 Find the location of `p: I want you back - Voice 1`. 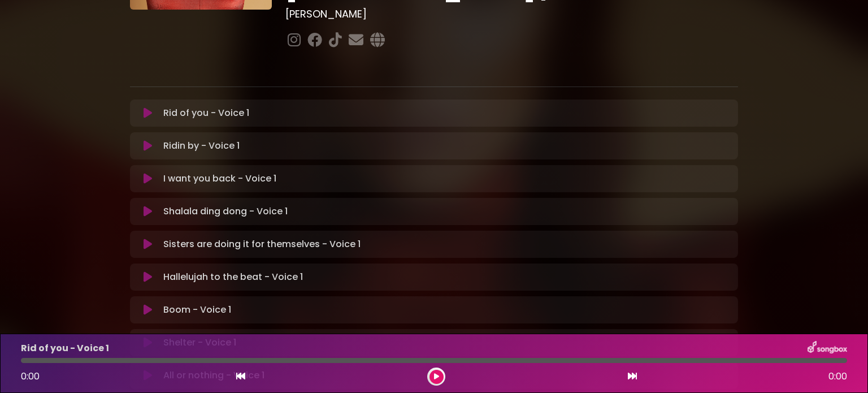

p: I want you back - Voice 1 is located at coordinates (220, 178).